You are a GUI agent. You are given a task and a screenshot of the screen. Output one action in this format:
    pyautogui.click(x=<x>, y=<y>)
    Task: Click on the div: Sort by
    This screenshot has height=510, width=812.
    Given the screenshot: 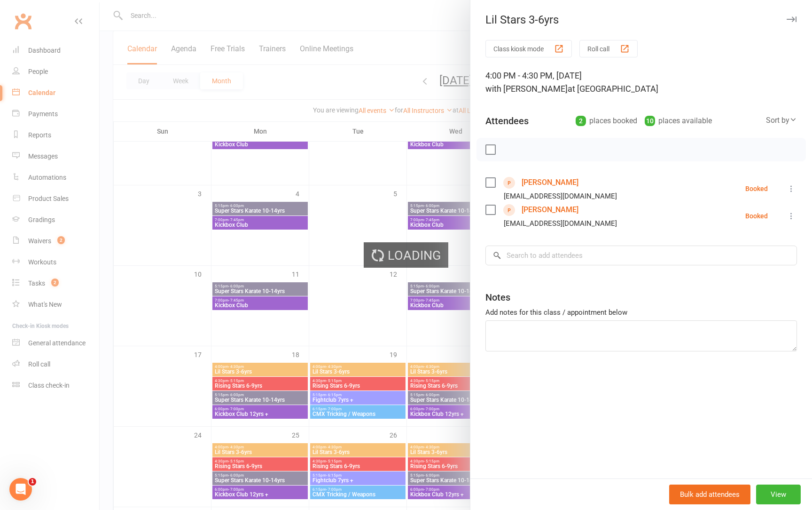 What is the action you would take?
    pyautogui.click(x=781, y=120)
    